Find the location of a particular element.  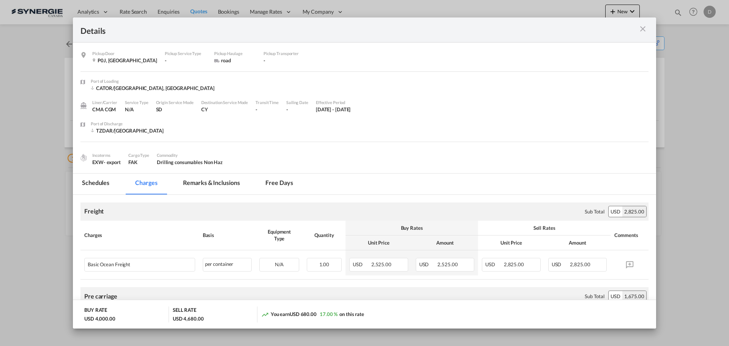

img: cargo.png is located at coordinates (84, 158).